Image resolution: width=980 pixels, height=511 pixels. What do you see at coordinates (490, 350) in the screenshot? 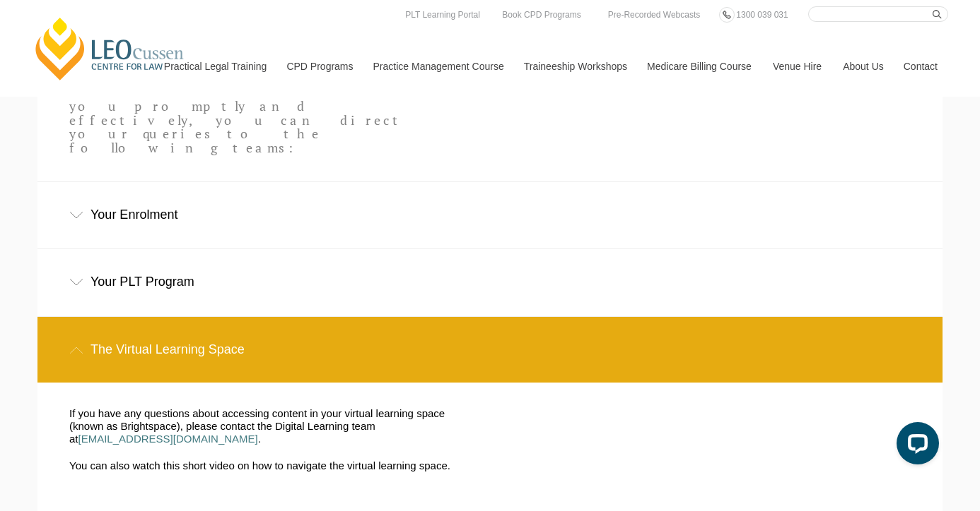
I see `div: The Virtual Learning Space` at bounding box center [490, 350].